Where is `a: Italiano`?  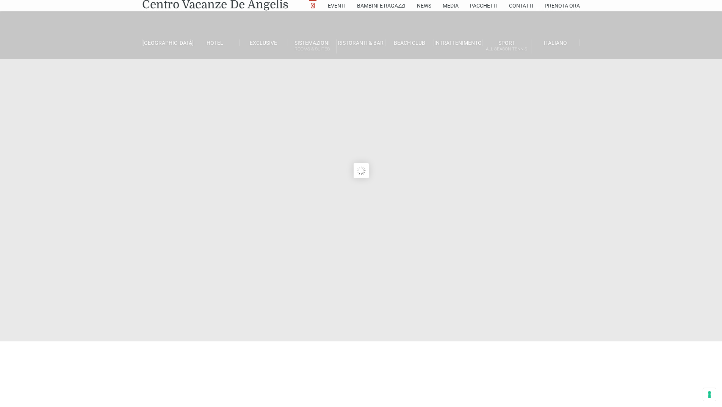 a: Italiano is located at coordinates (556, 43).